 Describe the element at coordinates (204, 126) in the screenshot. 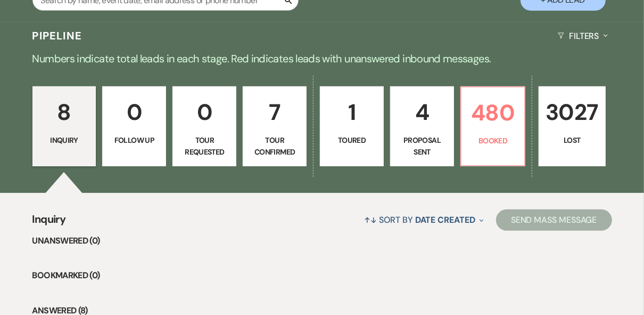

I see `a: 0Tour Requested` at that location.